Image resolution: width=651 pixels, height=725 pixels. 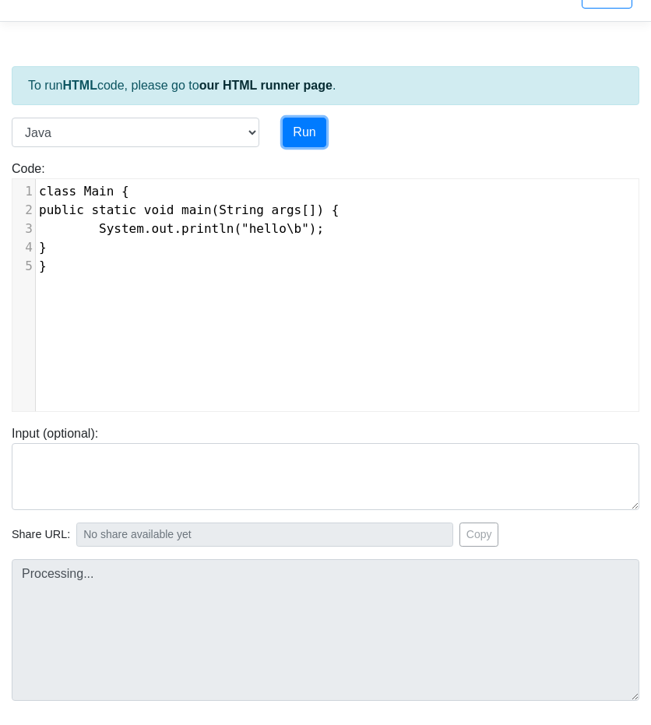 What do you see at coordinates (23, 229) in the screenshot?
I see `div: 3` at bounding box center [23, 229].